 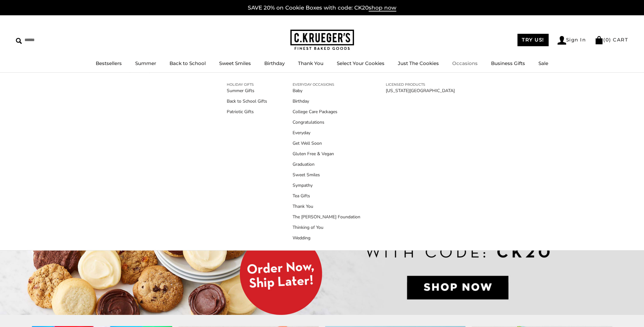 What do you see at coordinates (19, 41) in the screenshot?
I see `img: Search` at bounding box center [19, 41].